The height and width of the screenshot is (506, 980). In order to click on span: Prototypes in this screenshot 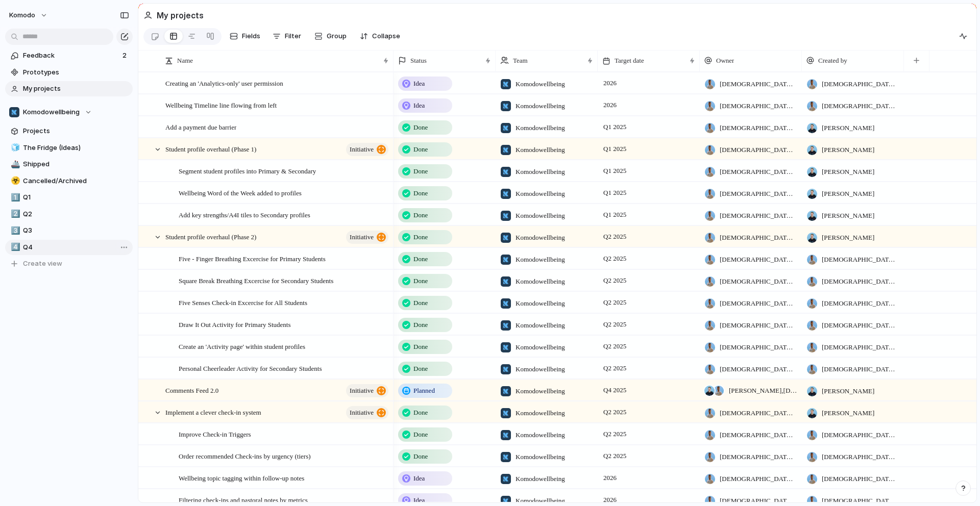, I will do `click(76, 73)`.